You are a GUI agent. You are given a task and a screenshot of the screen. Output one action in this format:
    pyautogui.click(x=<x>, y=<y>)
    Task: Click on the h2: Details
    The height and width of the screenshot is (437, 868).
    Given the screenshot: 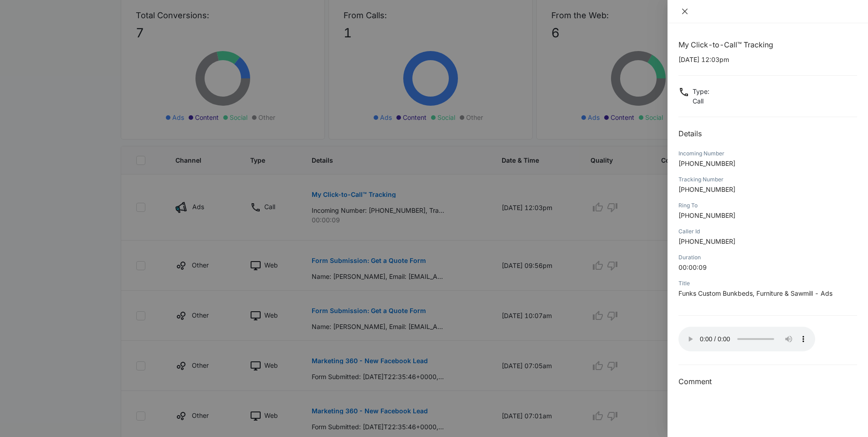 What is the action you would take?
    pyautogui.click(x=768, y=133)
    